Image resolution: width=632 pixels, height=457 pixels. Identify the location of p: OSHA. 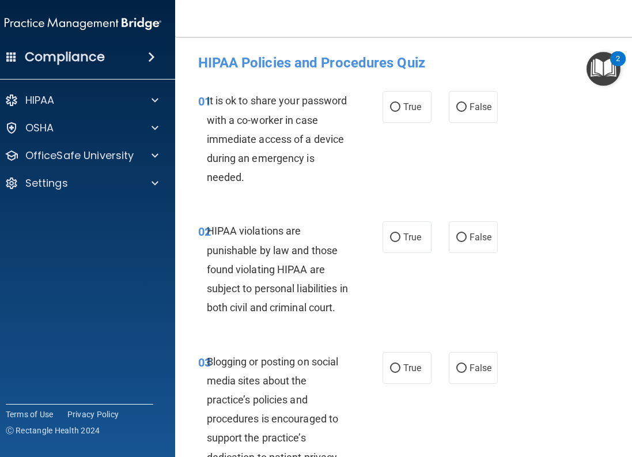
(40, 128).